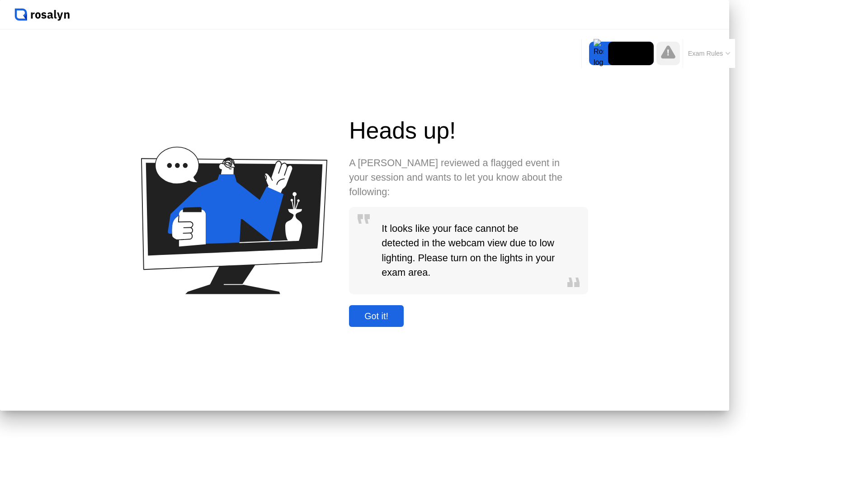 Image resolution: width=868 pixels, height=489 pixels. Describe the element at coordinates (709, 53) in the screenshot. I see `button: Exam Rules` at that location.